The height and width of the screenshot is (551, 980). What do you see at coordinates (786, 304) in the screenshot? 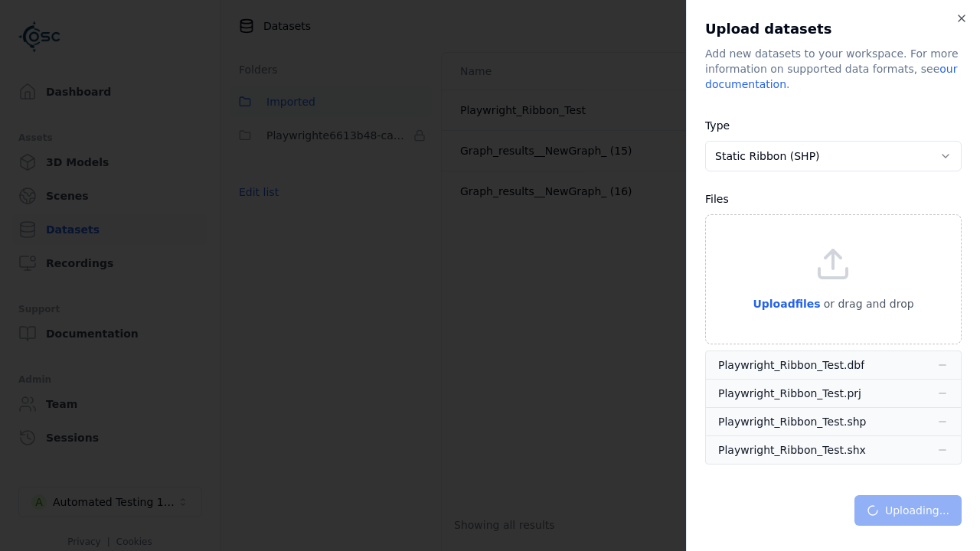
I see `span: Upload files` at bounding box center [786, 304].